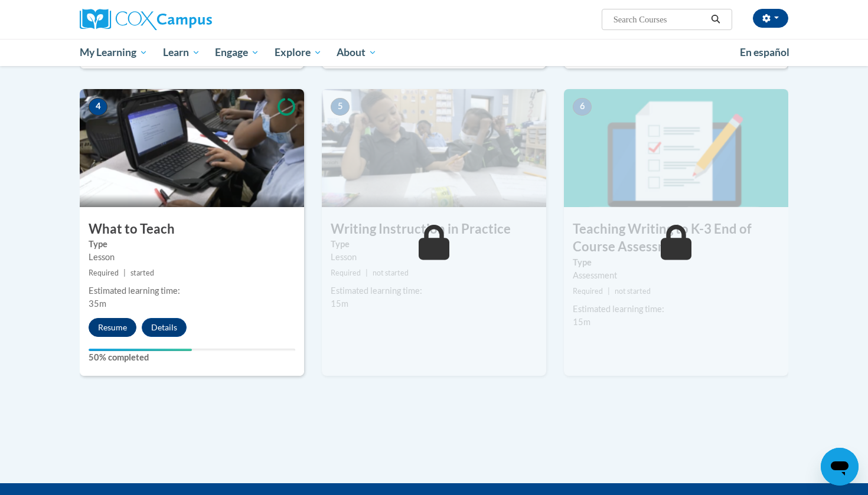 The height and width of the screenshot is (495, 868). I want to click on a: Engage, so click(237, 52).